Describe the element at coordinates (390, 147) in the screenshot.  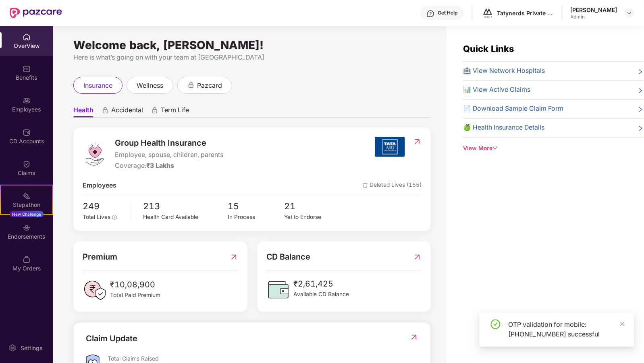
I see `img: insurerIcon` at that location.